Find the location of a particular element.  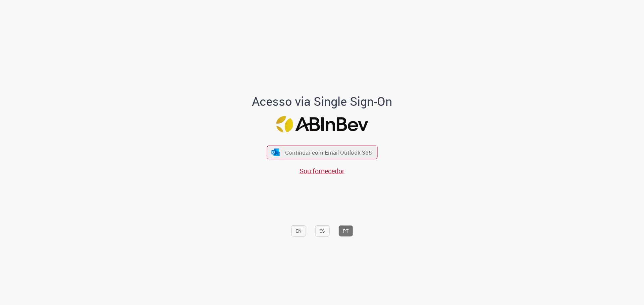

span: Continuar com Email Outlook 365 is located at coordinates (328, 152).